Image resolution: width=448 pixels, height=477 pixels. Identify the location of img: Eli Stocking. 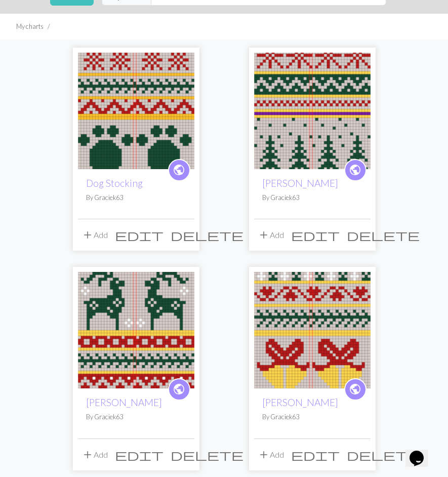
(312, 111).